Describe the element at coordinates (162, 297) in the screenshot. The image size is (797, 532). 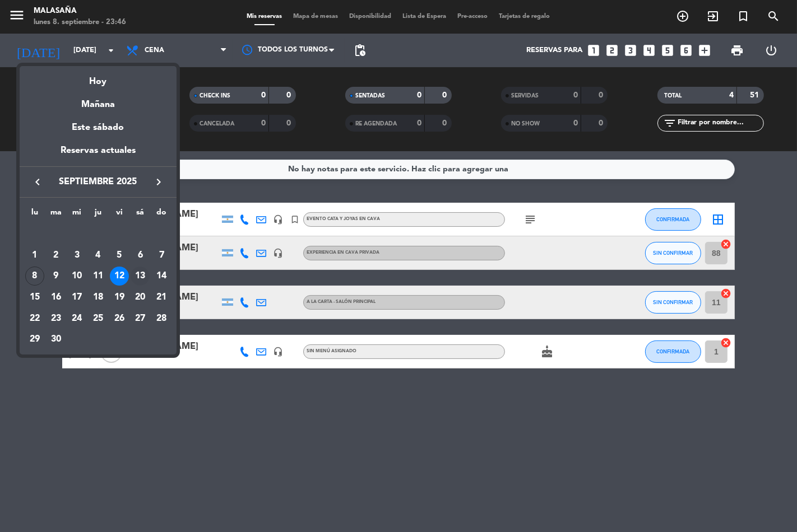
I see `div: 21` at that location.